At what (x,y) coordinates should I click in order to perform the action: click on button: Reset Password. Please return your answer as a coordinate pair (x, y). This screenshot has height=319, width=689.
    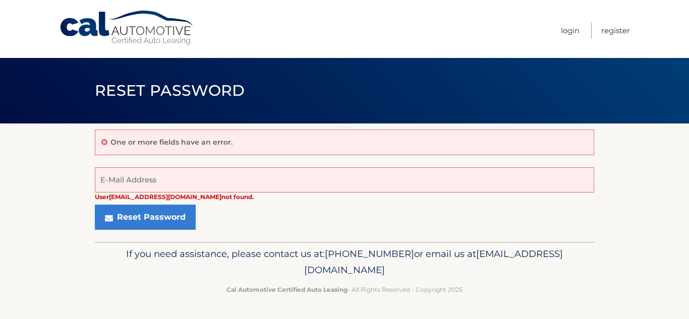
    Looking at the image, I should click on (145, 217).